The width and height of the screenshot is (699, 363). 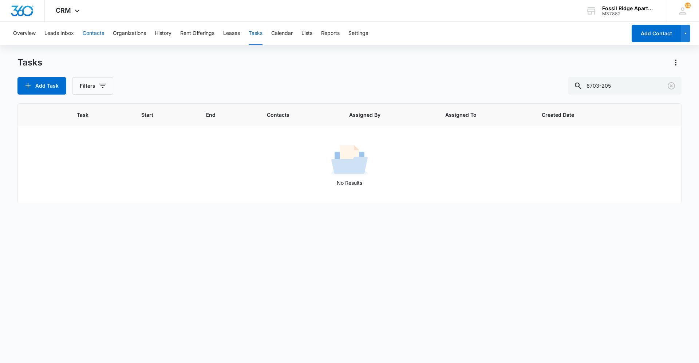 What do you see at coordinates (30, 63) in the screenshot?
I see `h1: Tasks` at bounding box center [30, 63].